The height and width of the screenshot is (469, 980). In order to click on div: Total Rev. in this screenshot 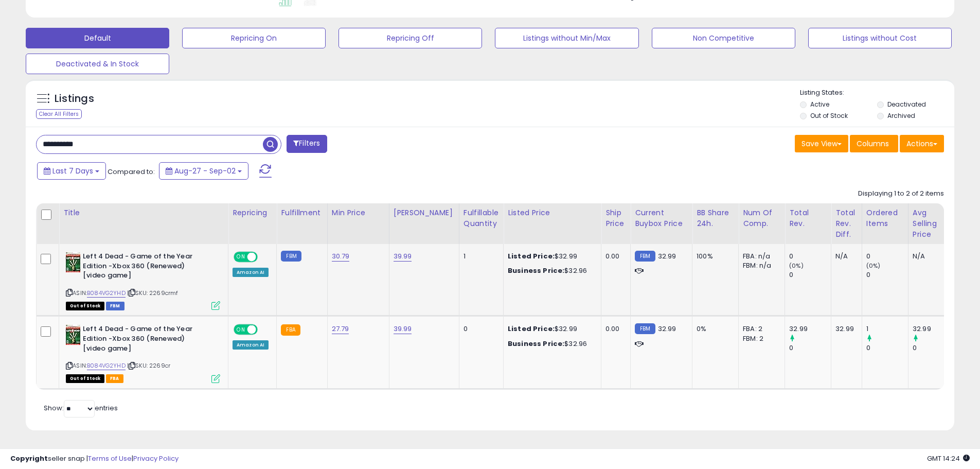, I will do `click(807, 218)`.